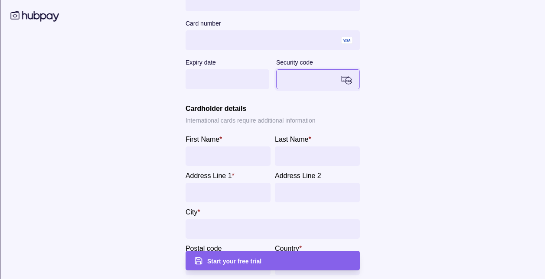 Image resolution: width=545 pixels, height=279 pixels. What do you see at coordinates (298, 175) in the screenshot?
I see `p: Address Line 2` at bounding box center [298, 175].